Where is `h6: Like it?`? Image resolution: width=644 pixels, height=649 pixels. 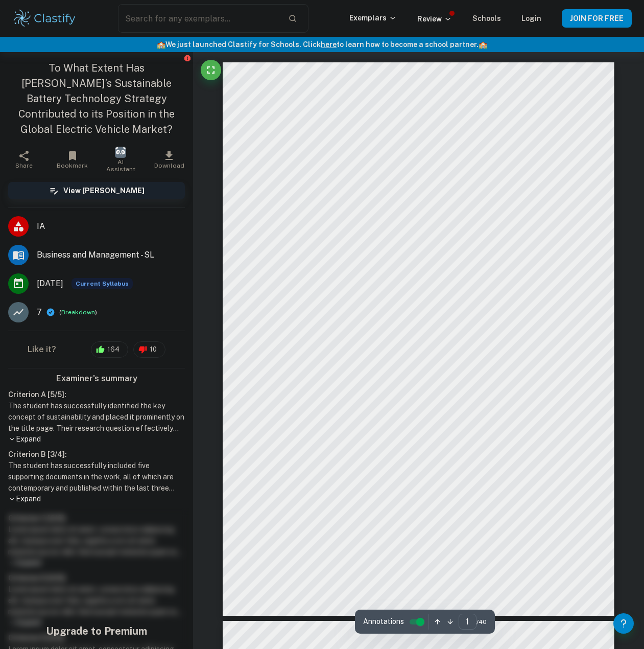 h6: Like it? is located at coordinates (42, 350).